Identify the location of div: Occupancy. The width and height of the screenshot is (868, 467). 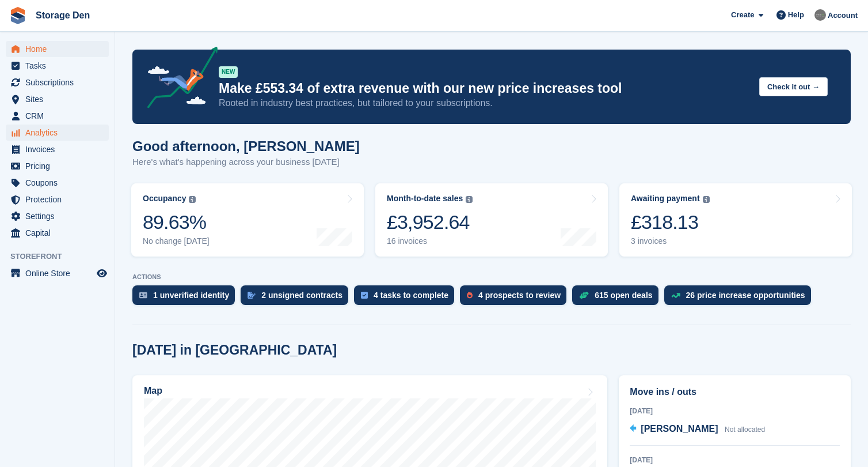
(164, 198).